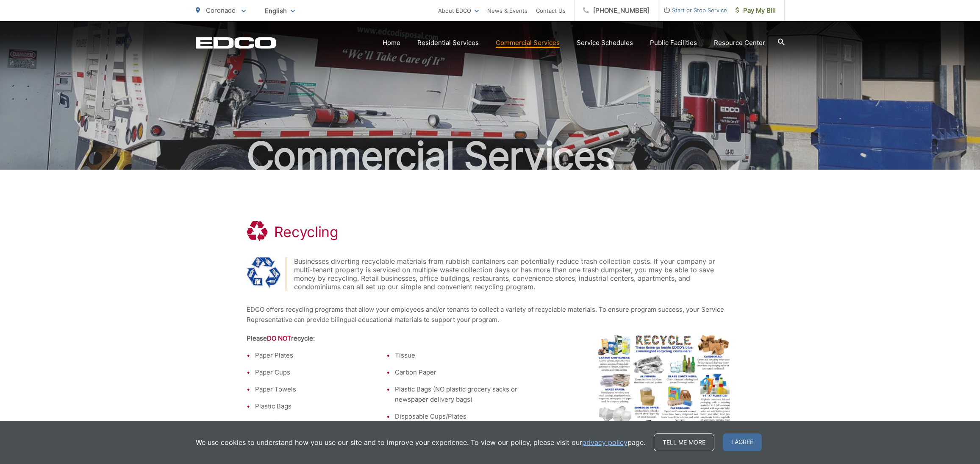 Image resolution: width=980 pixels, height=464 pixels. What do you see at coordinates (551, 11) in the screenshot?
I see `a: Contact Us` at bounding box center [551, 11].